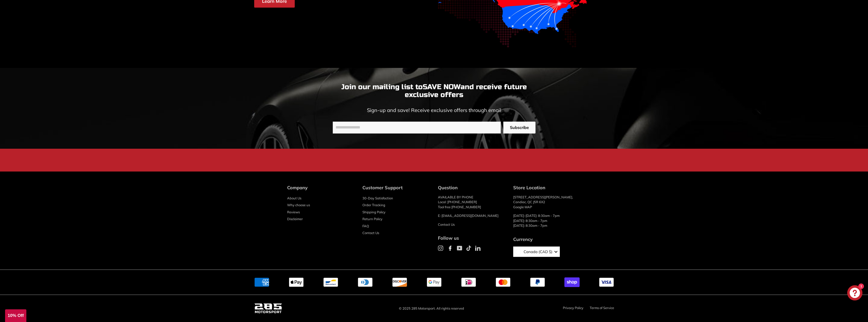  What do you see at coordinates (261, 282) in the screenshot?
I see `img: american_express` at bounding box center [261, 282].